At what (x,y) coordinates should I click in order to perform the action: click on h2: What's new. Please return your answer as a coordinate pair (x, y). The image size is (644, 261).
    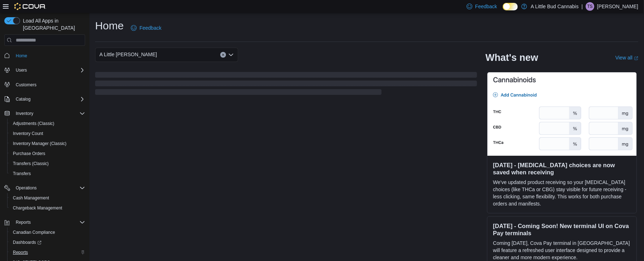
    Looking at the image, I should click on (512, 58).